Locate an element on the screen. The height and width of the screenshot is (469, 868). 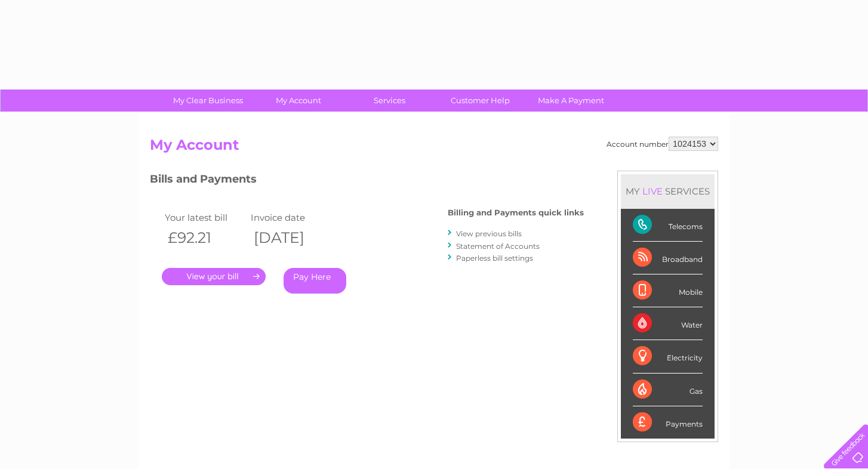
h2: My Account is located at coordinates (434, 148).